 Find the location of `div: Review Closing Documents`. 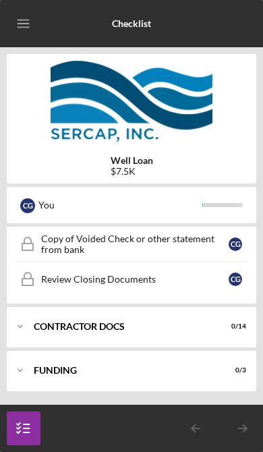

div: Review Closing Documents is located at coordinates (135, 280).